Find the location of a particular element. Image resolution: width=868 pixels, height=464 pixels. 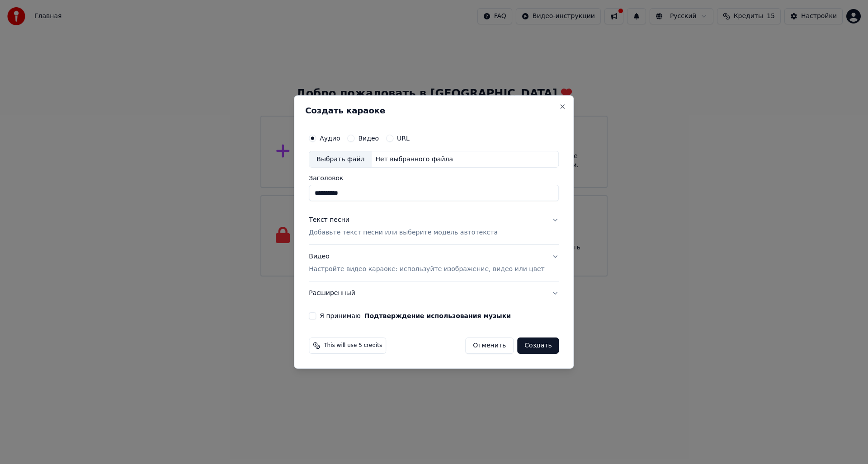

span: This will use 5 credits is located at coordinates (352, 345).